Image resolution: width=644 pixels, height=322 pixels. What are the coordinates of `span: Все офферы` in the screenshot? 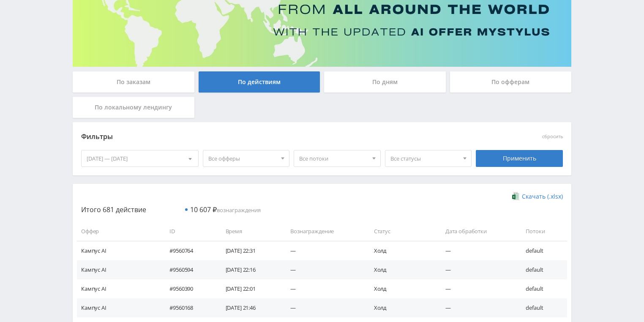 It's located at (242, 158).